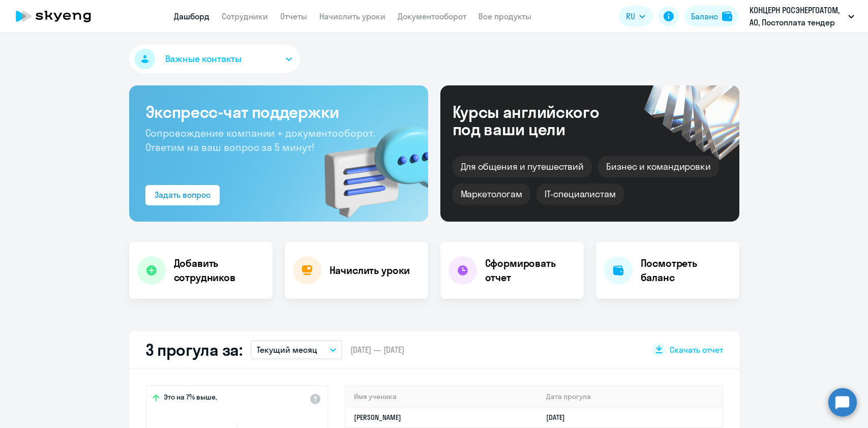  Describe the element at coordinates (711, 16) in the screenshot. I see `button: Балансbalance` at that location.